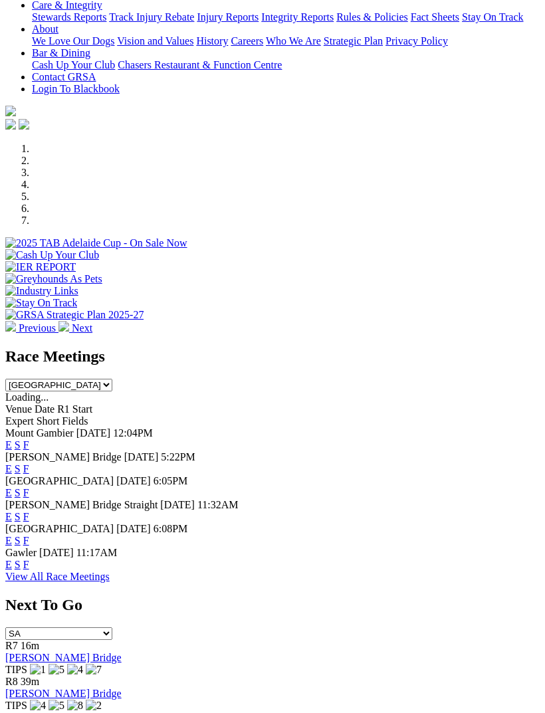  I want to click on span: R8, so click(11, 682).